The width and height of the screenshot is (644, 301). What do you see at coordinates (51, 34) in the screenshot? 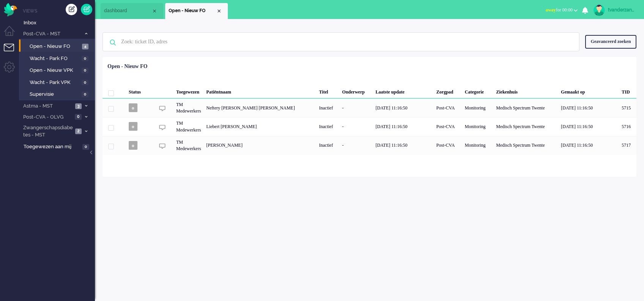
I see `span: Post-CVA - MST` at bounding box center [51, 34].